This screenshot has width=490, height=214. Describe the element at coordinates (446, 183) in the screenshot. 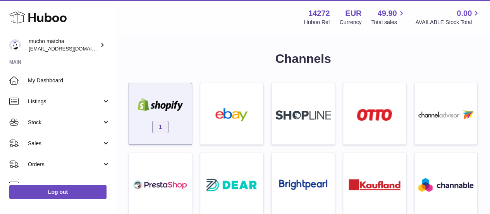

I see `a: roseta-channable` at that location.